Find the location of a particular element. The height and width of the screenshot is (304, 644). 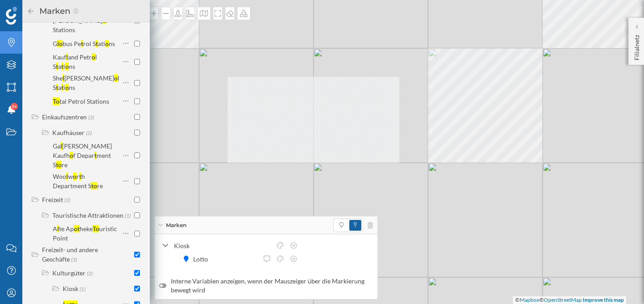

div: te Ap is located at coordinates (66, 228).